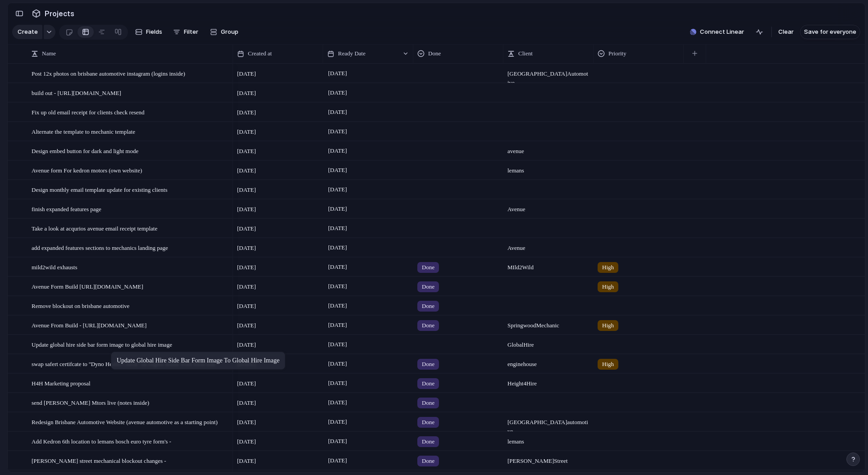 Image resolution: width=868 pixels, height=475 pixels. Describe the element at coordinates (61, 383) in the screenshot. I see `span: H4H Marketing proposal` at that location.